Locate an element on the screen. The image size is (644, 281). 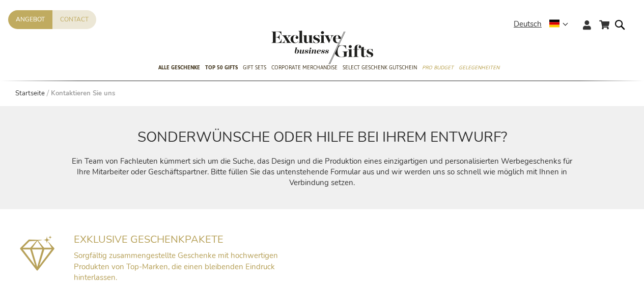
span: Pro Budget is located at coordinates (438, 68).